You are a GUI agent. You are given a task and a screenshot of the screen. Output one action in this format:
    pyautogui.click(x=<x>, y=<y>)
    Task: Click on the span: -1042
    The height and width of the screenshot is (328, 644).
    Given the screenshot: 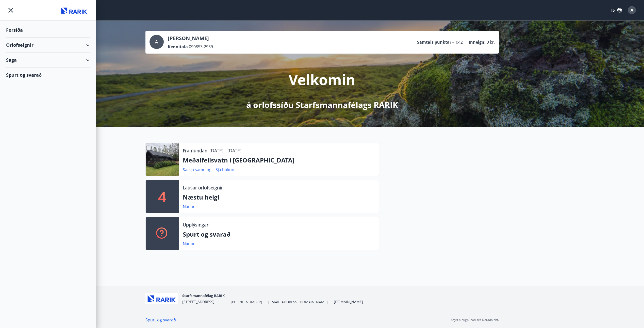 What is the action you would take?
    pyautogui.click(x=457, y=42)
    